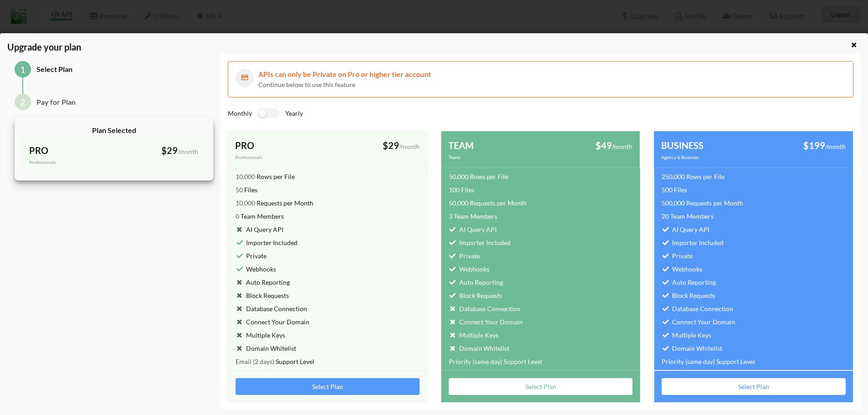 The image size is (868, 415). I want to click on div: 2, so click(23, 102).